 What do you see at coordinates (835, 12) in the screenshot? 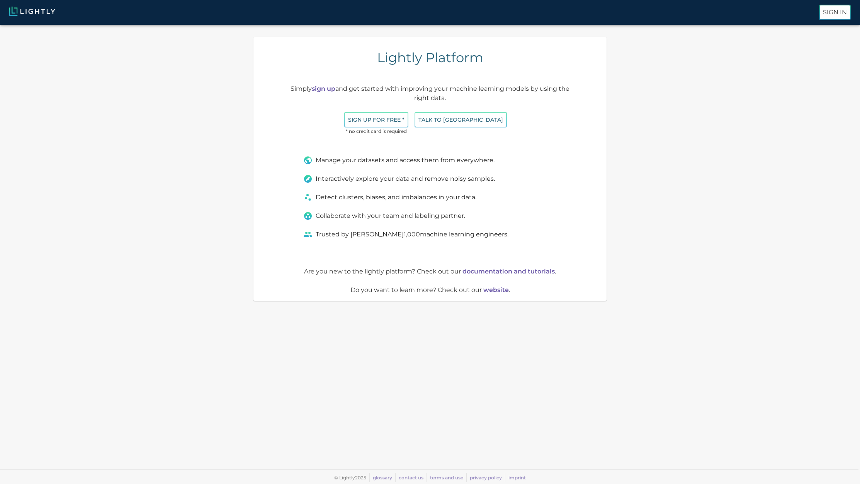
I see `button: Sign In` at bounding box center [835, 12].